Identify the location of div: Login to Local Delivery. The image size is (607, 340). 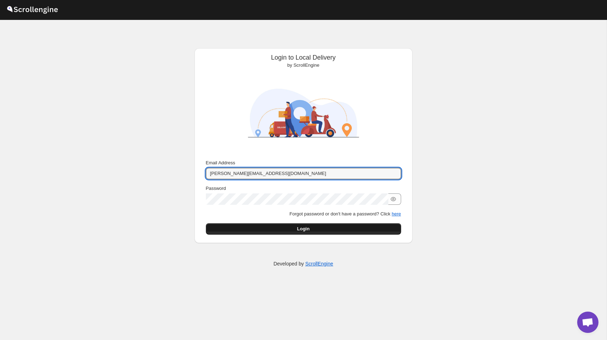
(303, 61).